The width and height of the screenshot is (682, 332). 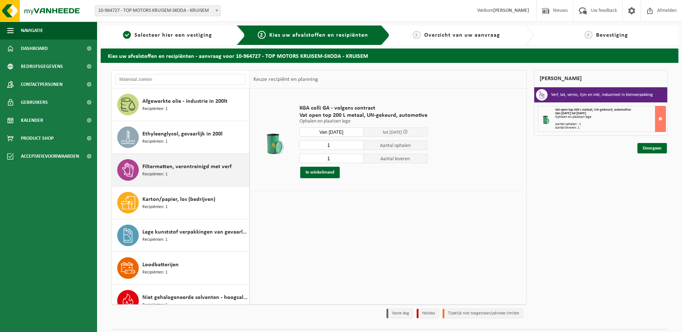 I want to click on span: Gebruikers, so click(x=34, y=102).